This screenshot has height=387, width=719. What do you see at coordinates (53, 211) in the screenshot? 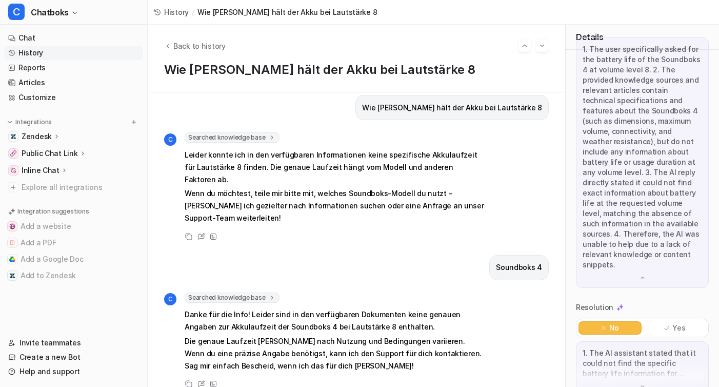
I see `p: Integration suggestions` at bounding box center [53, 211].